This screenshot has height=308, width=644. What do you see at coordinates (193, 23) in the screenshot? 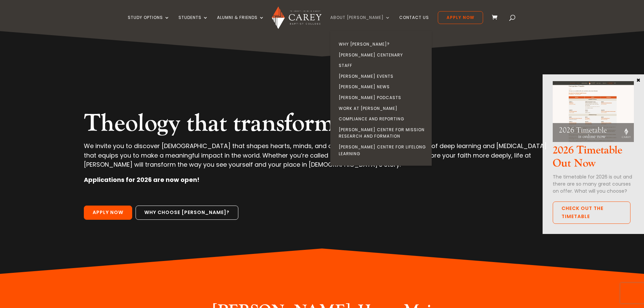
I see `a: Students` at bounding box center [193, 23].